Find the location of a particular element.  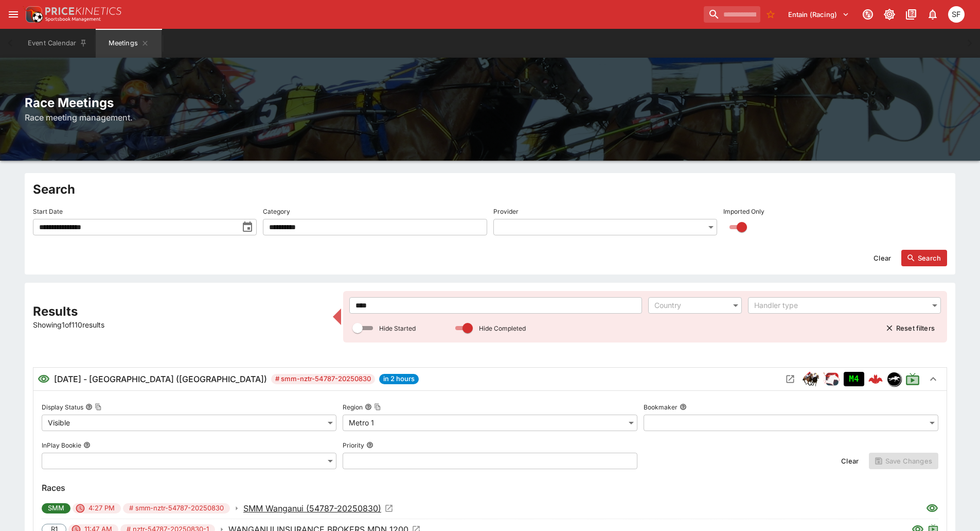

div: Visible is located at coordinates (189, 423).